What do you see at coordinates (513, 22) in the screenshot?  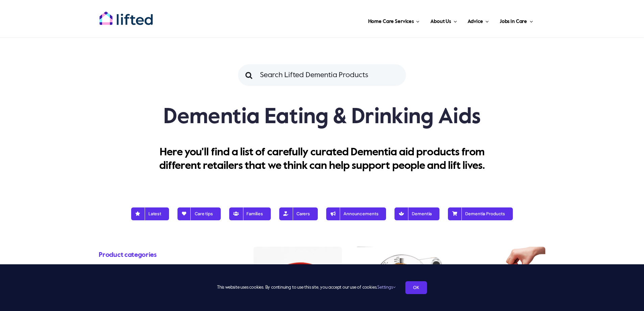 I see `span: Jobs in Care` at bounding box center [513, 22].